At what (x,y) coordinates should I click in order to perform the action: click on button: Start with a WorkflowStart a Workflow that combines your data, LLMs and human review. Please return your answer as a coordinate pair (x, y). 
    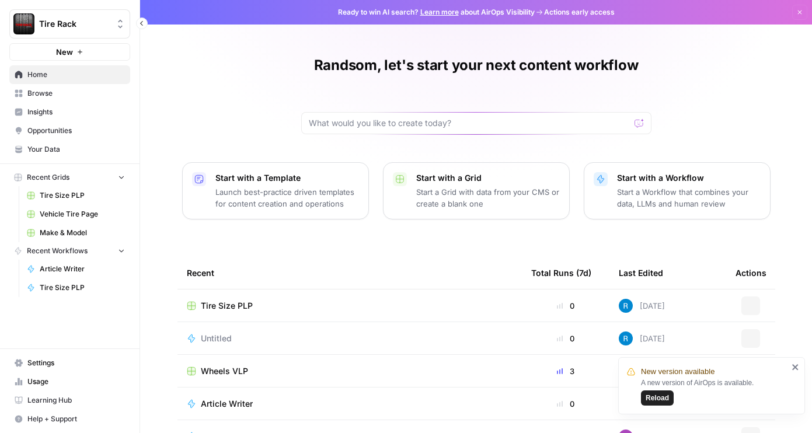
    Looking at the image, I should click on (677, 191).